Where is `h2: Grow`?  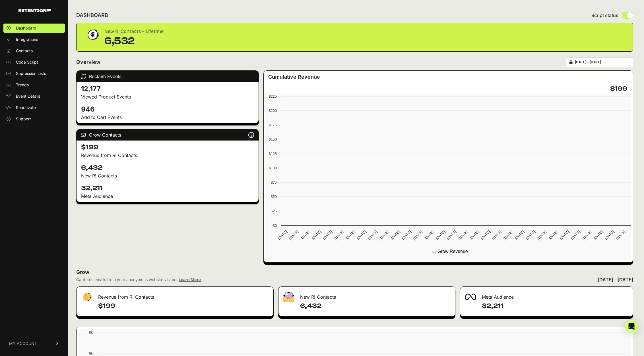 h2: Grow is located at coordinates (355, 272).